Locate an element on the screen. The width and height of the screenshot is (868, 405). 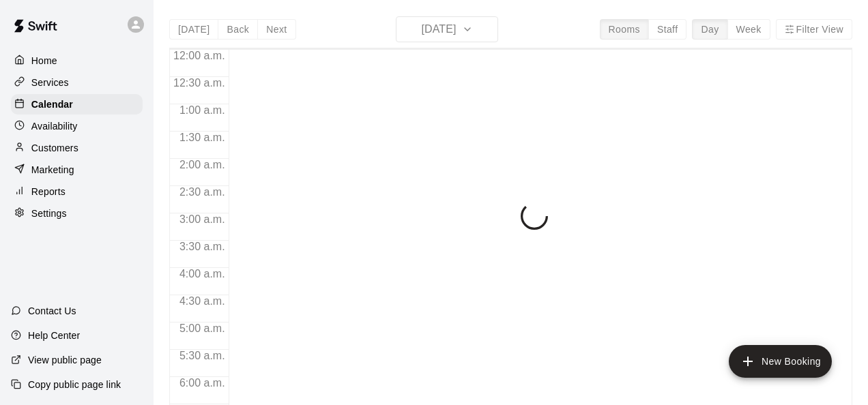
p: Copy public page link is located at coordinates (75, 385).